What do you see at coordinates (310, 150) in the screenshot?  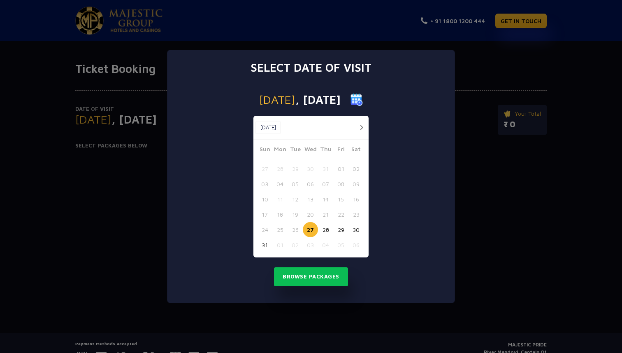 I see `span: Wed` at bounding box center [310, 150].